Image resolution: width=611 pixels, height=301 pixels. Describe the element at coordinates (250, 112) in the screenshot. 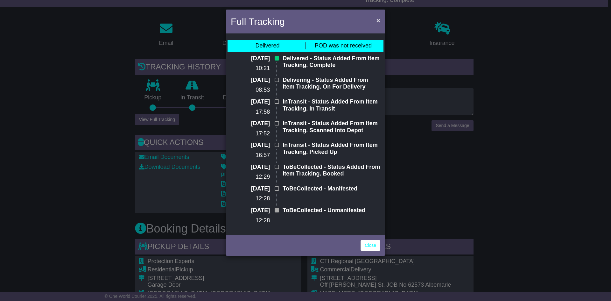

I see `p: 17:58` at that location.